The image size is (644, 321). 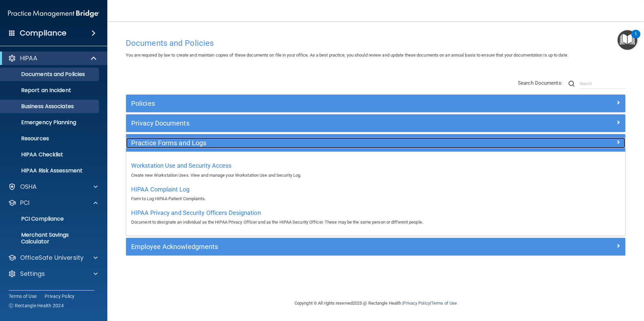 I want to click on span: Workstation Use and Security Access, so click(x=182, y=165).